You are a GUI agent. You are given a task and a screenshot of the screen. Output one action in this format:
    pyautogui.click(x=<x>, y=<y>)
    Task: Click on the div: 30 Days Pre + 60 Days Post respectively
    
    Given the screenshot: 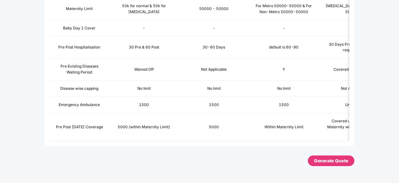 What is the action you would take?
    pyautogui.click(x=354, y=47)
    